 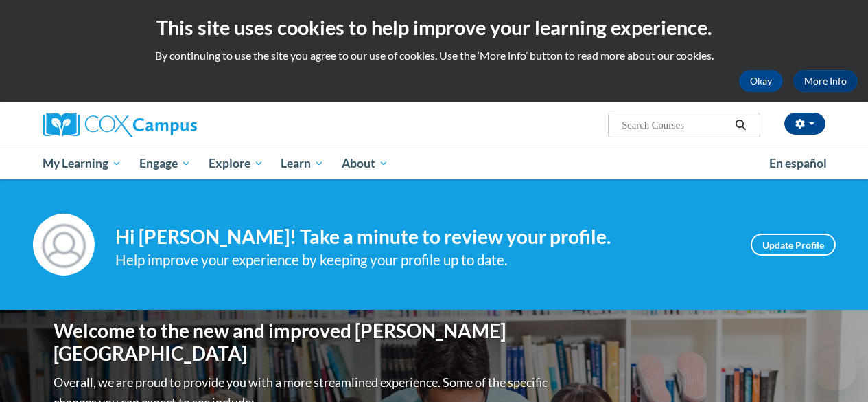 What do you see at coordinates (365, 164) in the screenshot?
I see `span: About` at bounding box center [365, 164].